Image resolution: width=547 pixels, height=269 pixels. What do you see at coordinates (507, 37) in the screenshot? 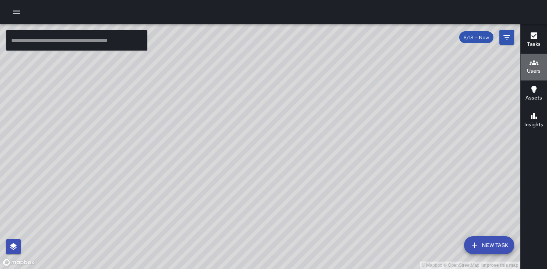
I see `button: Filters` at bounding box center [507, 37].